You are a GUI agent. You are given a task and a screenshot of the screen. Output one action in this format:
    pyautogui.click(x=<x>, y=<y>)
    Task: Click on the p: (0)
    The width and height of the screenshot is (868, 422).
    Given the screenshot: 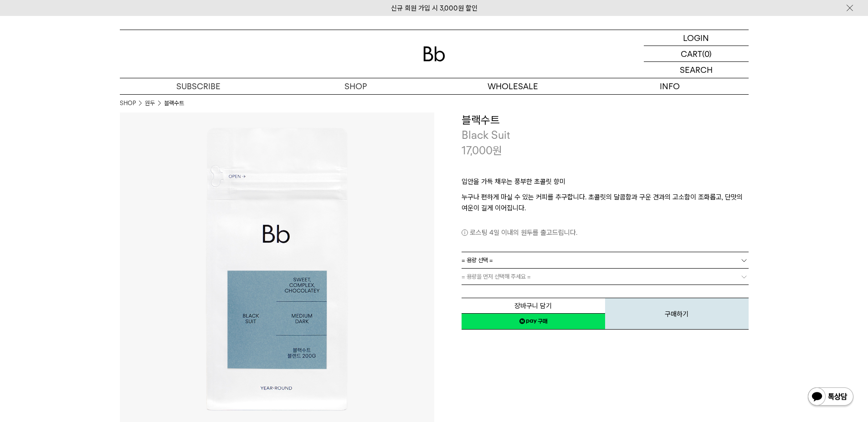 What is the action you would take?
    pyautogui.click(x=706, y=54)
    